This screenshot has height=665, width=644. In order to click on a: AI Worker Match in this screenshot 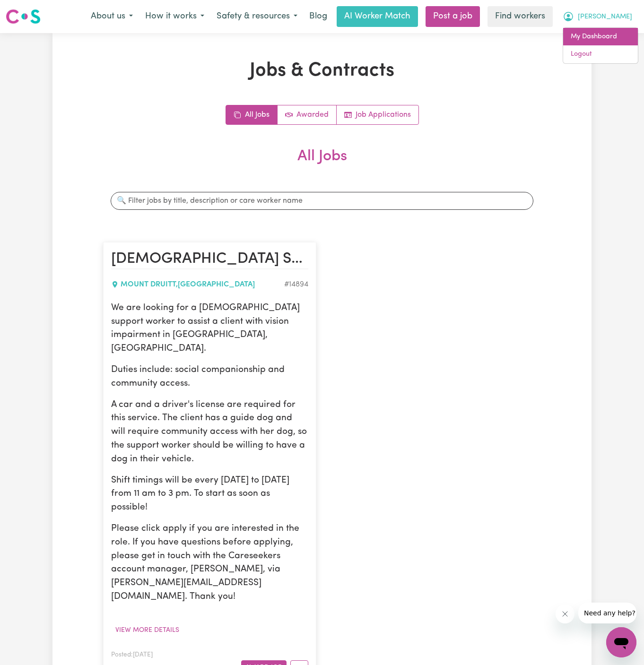, I will do `click(377, 17)`.